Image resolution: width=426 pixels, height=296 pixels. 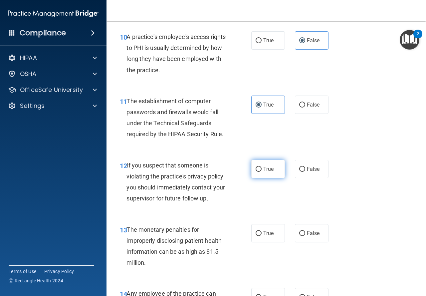 What do you see at coordinates (123, 101) in the screenshot?
I see `span: 11` at bounding box center [123, 101].